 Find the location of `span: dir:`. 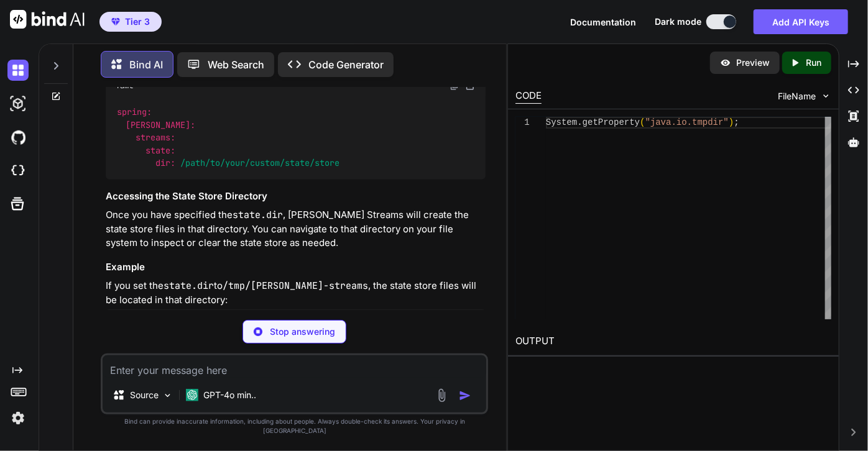

span: dir: is located at coordinates (166, 163).